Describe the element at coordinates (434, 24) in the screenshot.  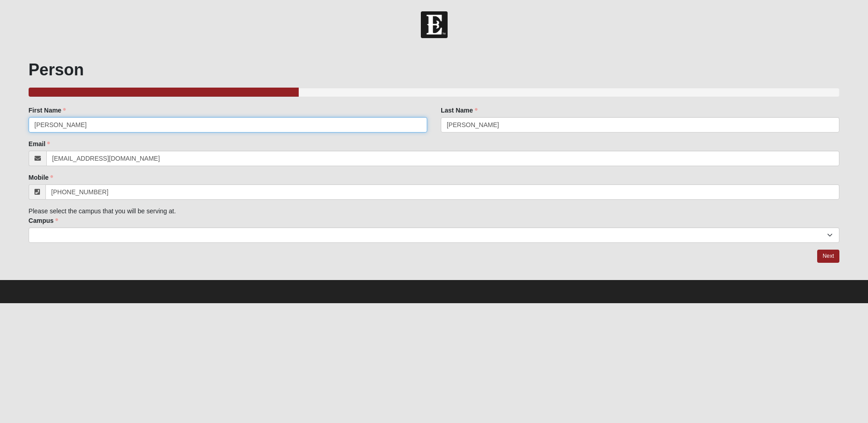
I see `img: Church of Eleven22 Logo` at that location.